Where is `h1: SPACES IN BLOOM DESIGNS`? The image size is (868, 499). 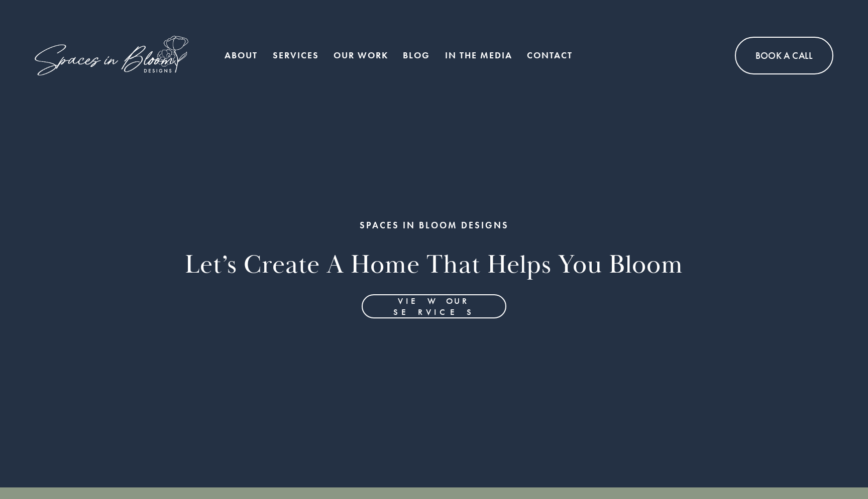
h1: SPACES IN BLOOM DESIGNS is located at coordinates (434, 225).